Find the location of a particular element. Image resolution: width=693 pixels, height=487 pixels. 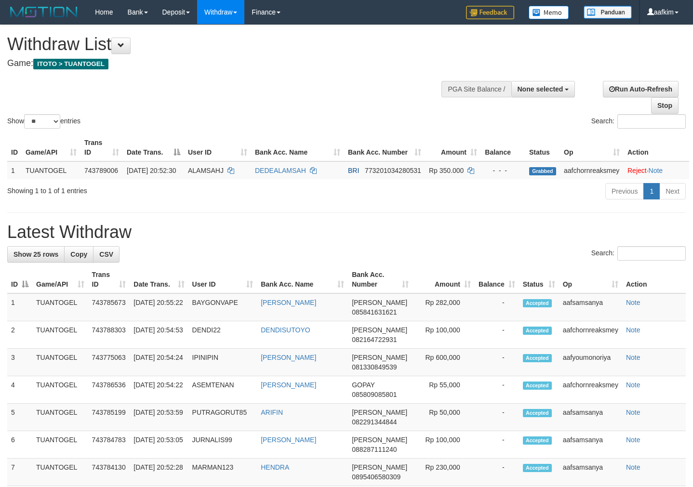

span: CSV is located at coordinates (106, 255).